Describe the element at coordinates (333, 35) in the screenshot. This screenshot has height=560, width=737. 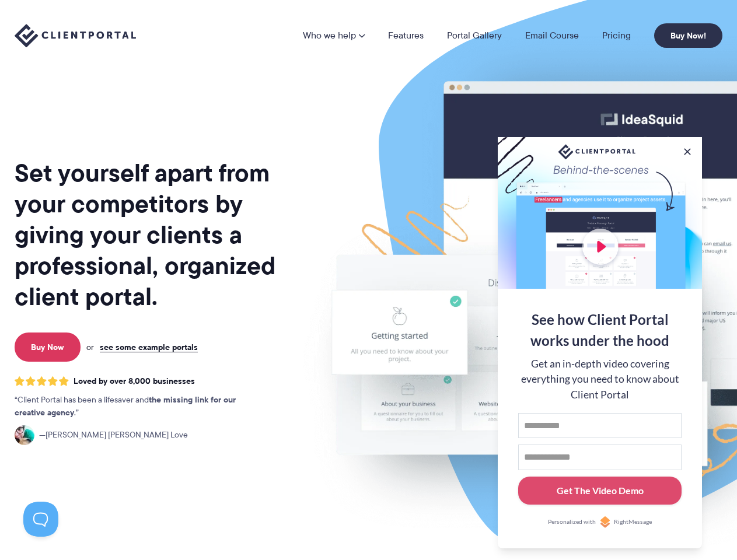
I see `a: Who we help` at that location.